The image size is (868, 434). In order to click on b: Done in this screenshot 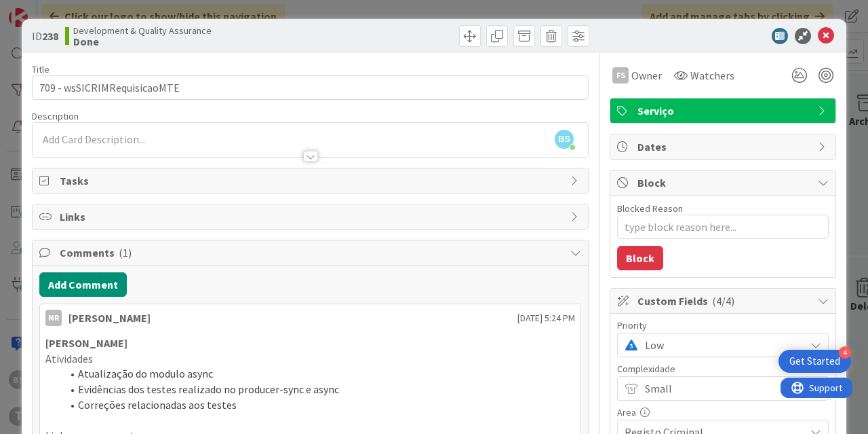, I will do `click(143, 41)`.